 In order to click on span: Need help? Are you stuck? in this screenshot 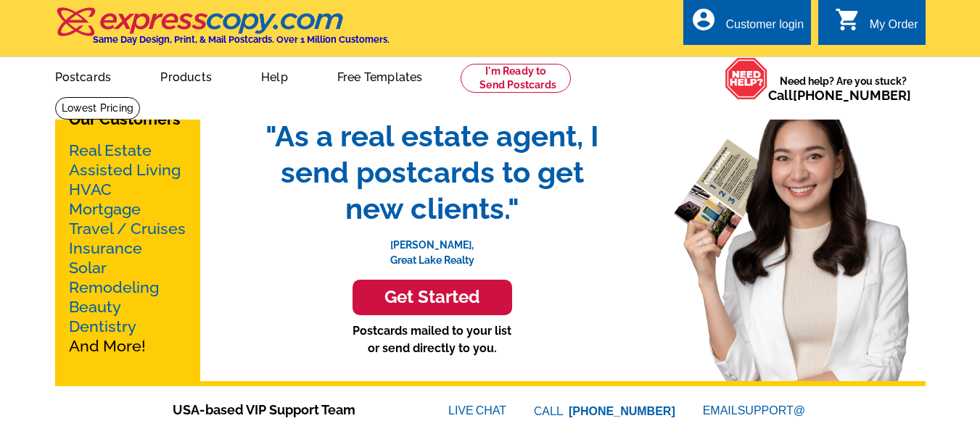, I will do `click(843, 89)`.